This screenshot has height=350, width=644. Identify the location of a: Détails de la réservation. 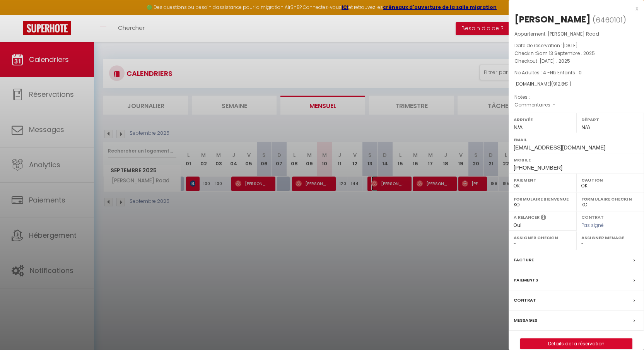
(576, 344).